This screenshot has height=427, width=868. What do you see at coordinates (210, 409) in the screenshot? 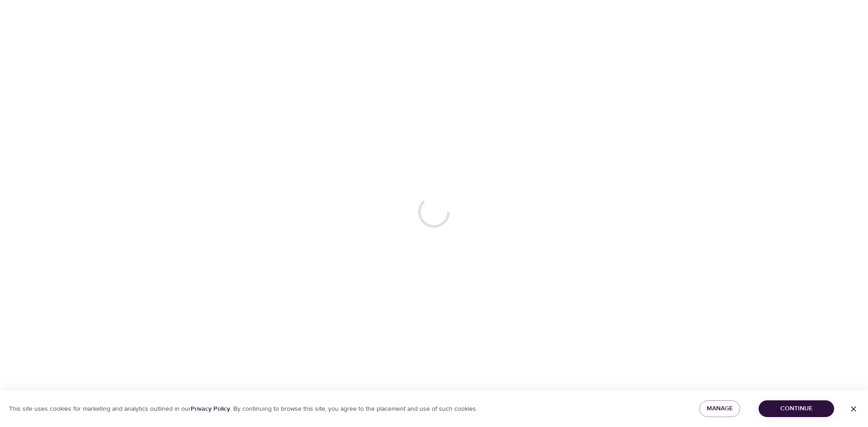
I see `b: Privacy Policy` at bounding box center [210, 409].